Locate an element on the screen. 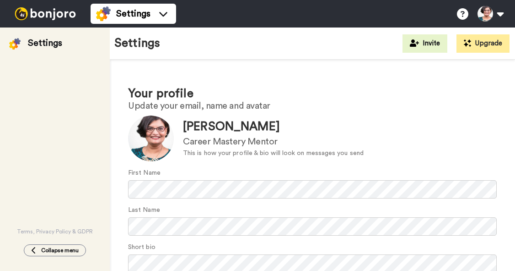 This screenshot has height=271, width=515. img: bj-logo-header-white.svg is located at coordinates (45, 14).